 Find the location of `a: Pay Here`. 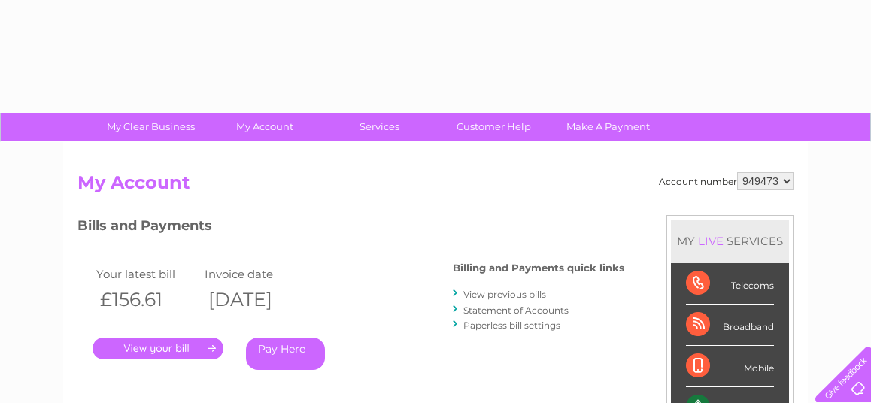

a: Pay Here is located at coordinates (285, 353).